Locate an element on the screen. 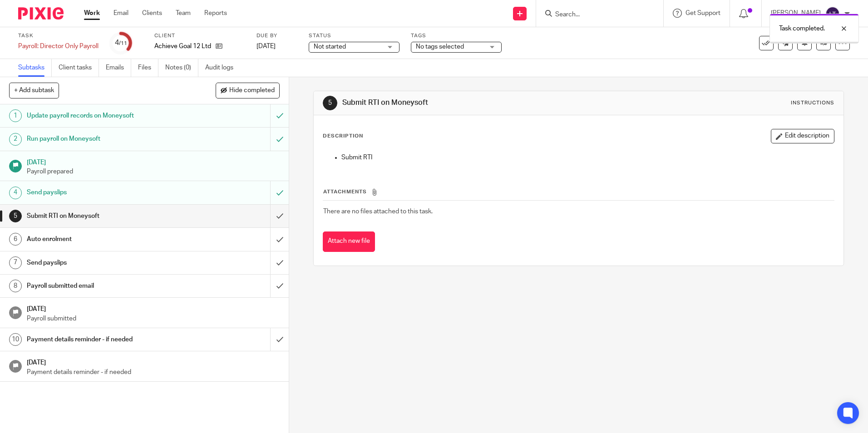 This screenshot has width=868, height=433. p: Payroll submitted is located at coordinates (154, 318).